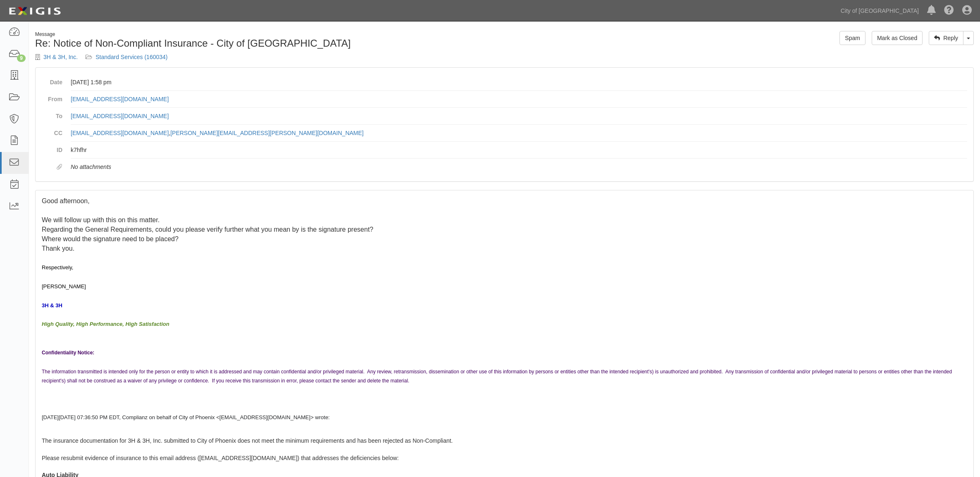 This screenshot has height=477, width=980. Describe the element at coordinates (949, 11) in the screenshot. I see `i: Help Center - Complianz` at that location.